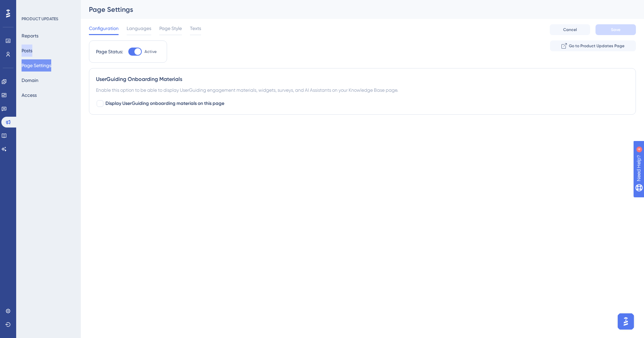 This screenshot has width=644, height=338. Describe the element at coordinates (362, 79) in the screenshot. I see `div: UserGuiding Onboarding Materials` at that location.